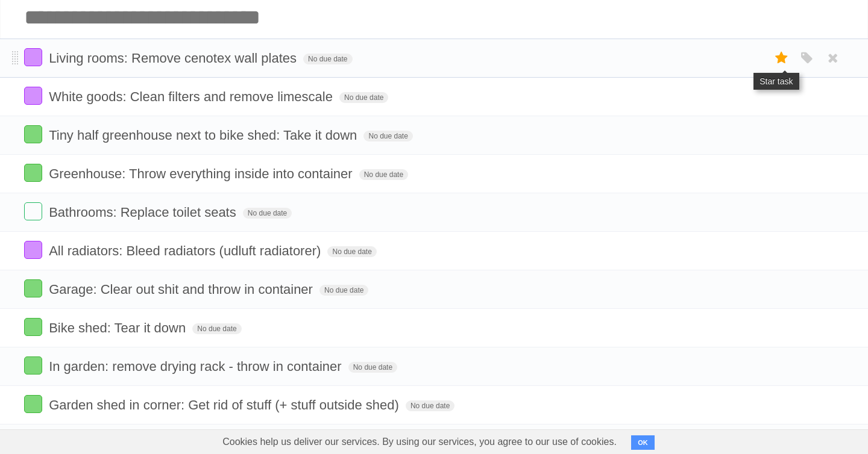 This screenshot has width=868, height=454. I want to click on span: Garage: Clear out shit and throw in container, so click(182, 290).